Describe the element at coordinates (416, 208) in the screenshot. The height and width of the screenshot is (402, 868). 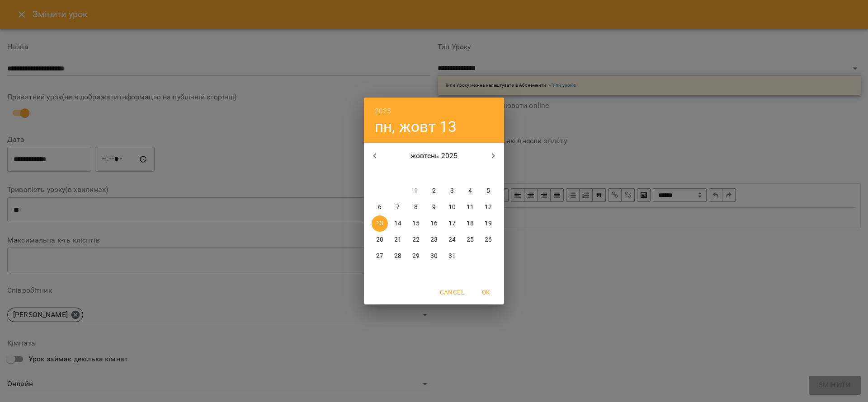
I see `p: 8` at that location.